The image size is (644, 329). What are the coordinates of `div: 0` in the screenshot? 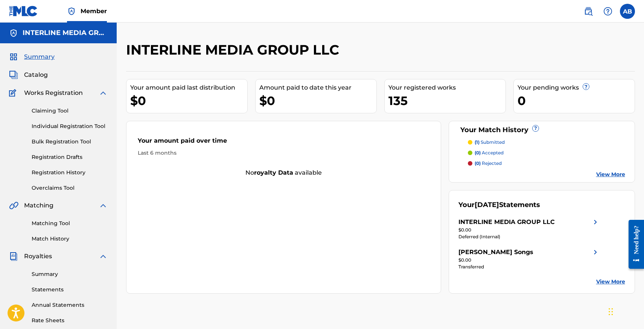 It's located at (576, 101).